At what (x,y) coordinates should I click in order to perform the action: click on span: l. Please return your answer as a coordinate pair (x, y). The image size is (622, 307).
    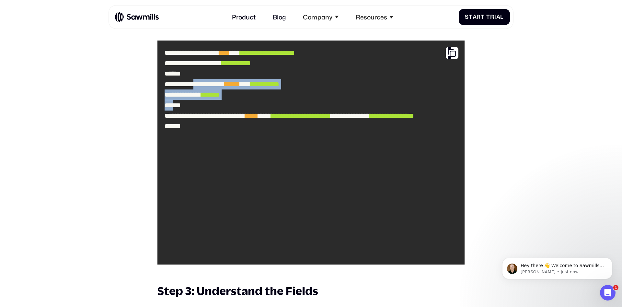
    Looking at the image, I should click on (502, 17).